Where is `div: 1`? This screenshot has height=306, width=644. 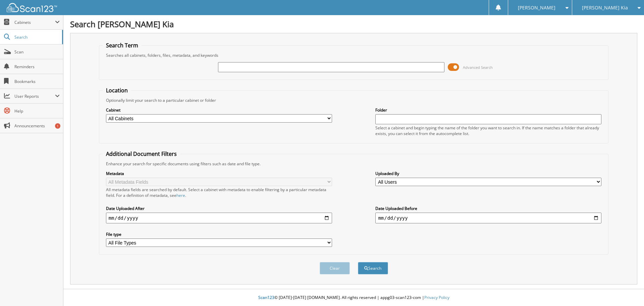
div: 1 is located at coordinates (58, 126).